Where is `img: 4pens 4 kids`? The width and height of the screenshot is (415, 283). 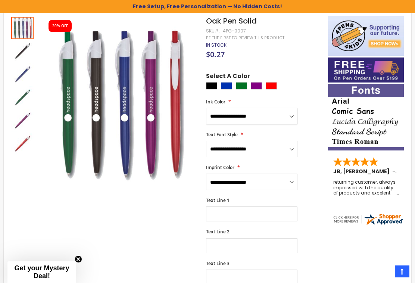 img: 4pens 4 kids is located at coordinates (366, 36).